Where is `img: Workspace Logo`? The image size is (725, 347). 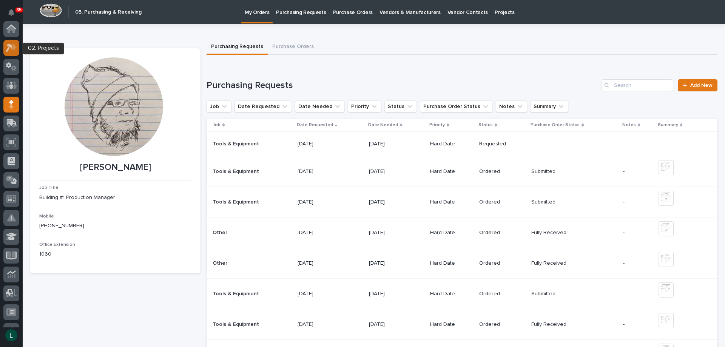 img: Workspace Logo is located at coordinates (51, 10).